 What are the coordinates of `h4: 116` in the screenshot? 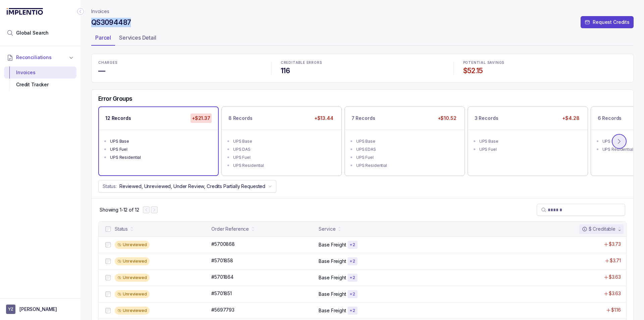 It's located at (362, 71).